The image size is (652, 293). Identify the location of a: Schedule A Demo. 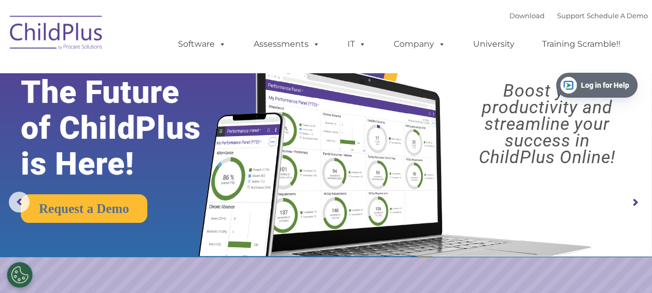
(617, 16).